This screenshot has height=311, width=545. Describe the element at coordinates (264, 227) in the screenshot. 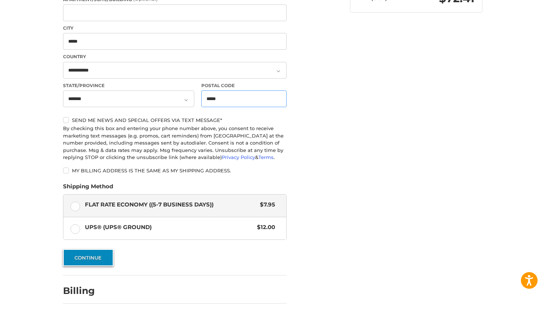

I see `span: $12.00` at that location.